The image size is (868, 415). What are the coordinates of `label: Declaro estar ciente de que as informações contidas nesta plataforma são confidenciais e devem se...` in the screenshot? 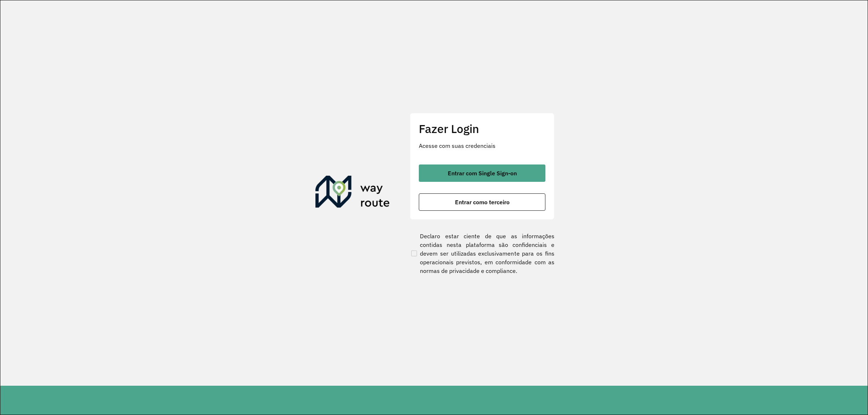 It's located at (482, 253).